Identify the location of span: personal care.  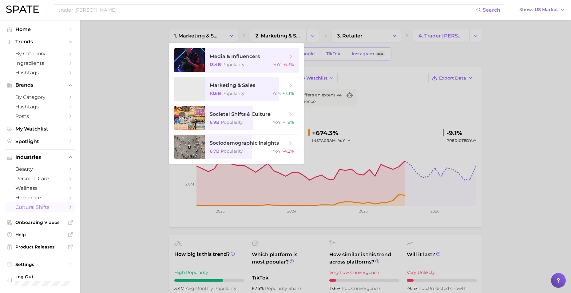
(40, 179).